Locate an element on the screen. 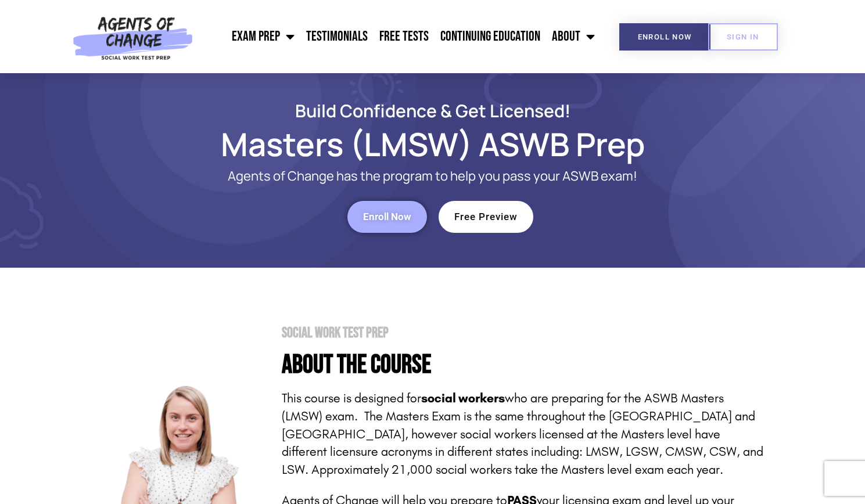 This screenshot has height=504, width=865. strong: social workers is located at coordinates (462, 398).